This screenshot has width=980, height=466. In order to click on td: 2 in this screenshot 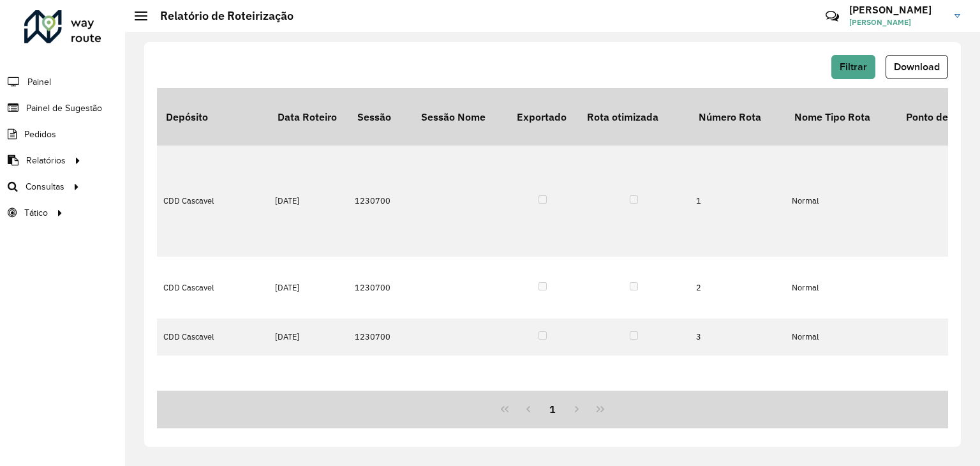, I will do `click(737, 287)`.